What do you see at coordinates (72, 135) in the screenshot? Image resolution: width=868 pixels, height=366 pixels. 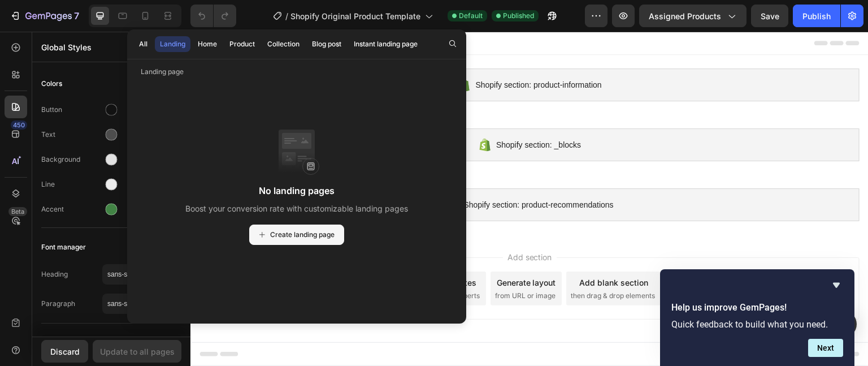 I see `div: Text` at bounding box center [72, 135].